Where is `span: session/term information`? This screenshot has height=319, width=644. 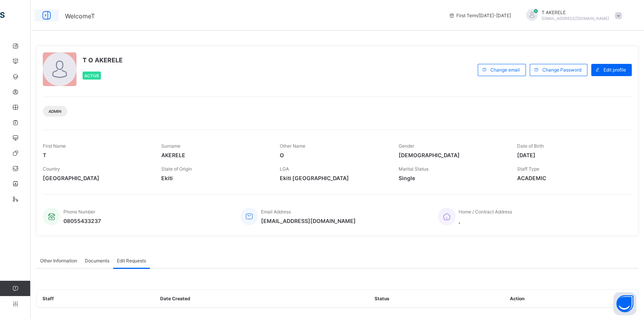
span: session/term information is located at coordinates (480, 15).